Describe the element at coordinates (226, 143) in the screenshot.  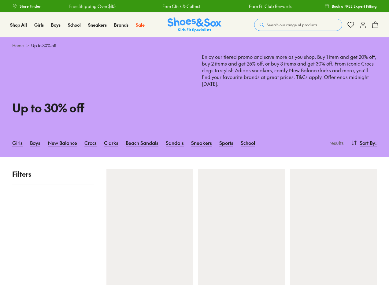
I see `a: Sports` at that location.